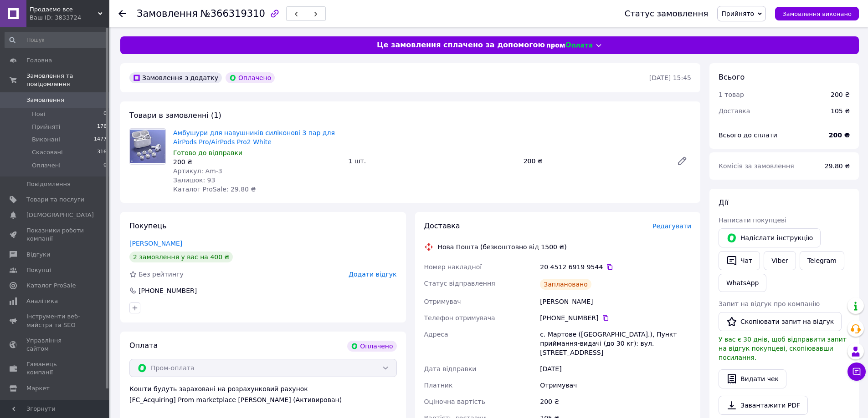  I want to click on span: Всього до сплати, so click(748, 135).